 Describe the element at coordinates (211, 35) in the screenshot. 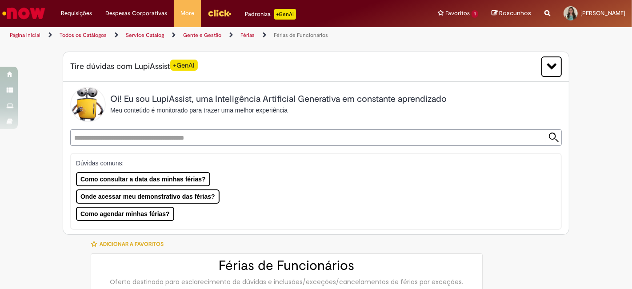

I see `ul: Trilhas de página` at that location.